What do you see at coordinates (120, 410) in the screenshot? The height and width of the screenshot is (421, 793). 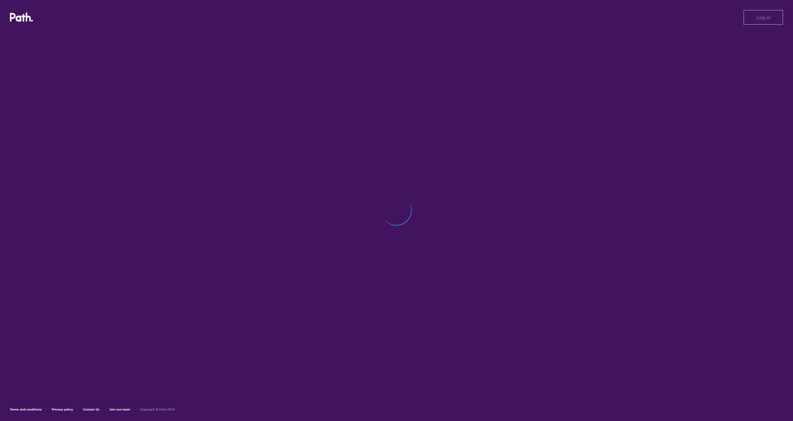 I see `a: Join our team` at bounding box center [120, 410].